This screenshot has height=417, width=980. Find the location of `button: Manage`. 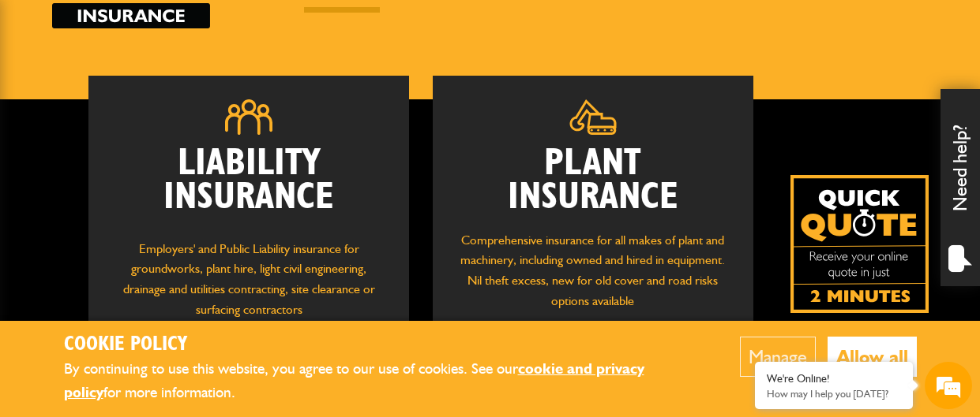

button: Manage is located at coordinates (777, 356).